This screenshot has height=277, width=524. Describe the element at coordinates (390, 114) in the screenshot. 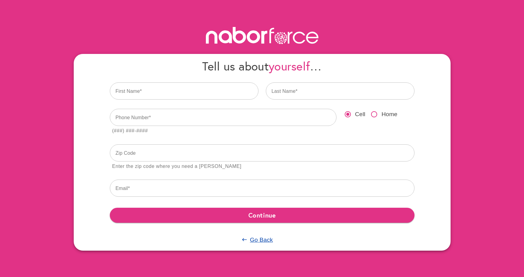

I see `span: Home` at that location.